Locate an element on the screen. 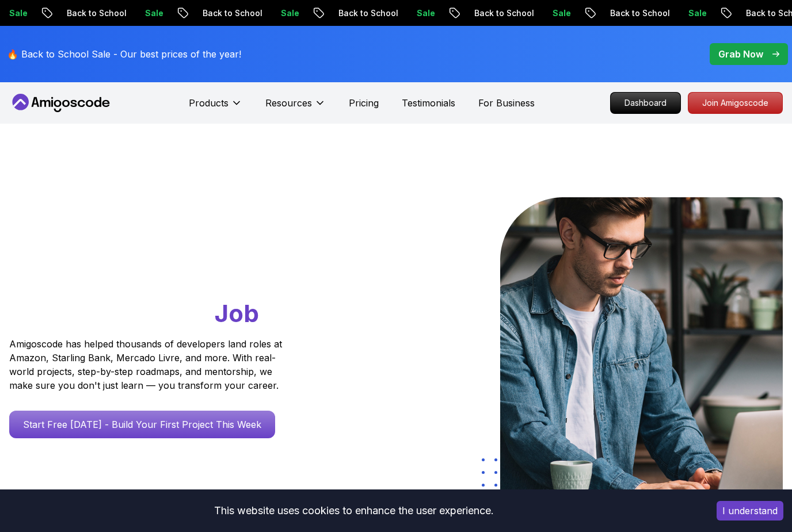  p: Products is located at coordinates (209, 103).